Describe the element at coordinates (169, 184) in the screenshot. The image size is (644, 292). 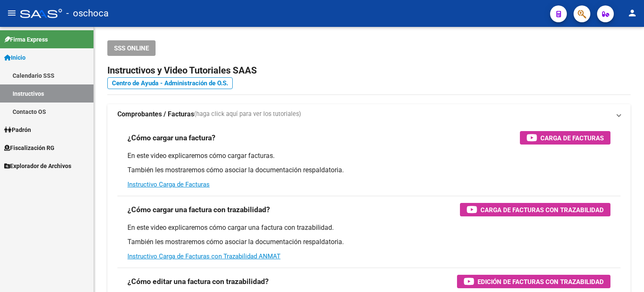
I see `a: Instructivo Carga de Facturas` at that location.